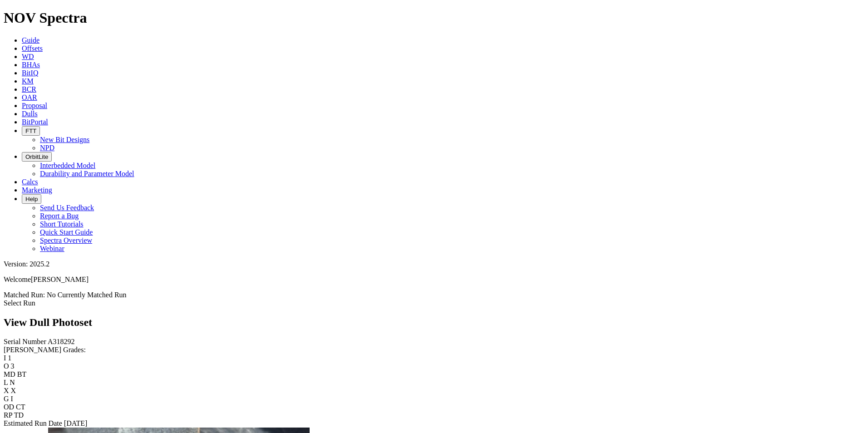 Image resolution: width=868 pixels, height=433 pixels. Describe the element at coordinates (67, 208) in the screenshot. I see `a: Send Us Feedback` at that location.